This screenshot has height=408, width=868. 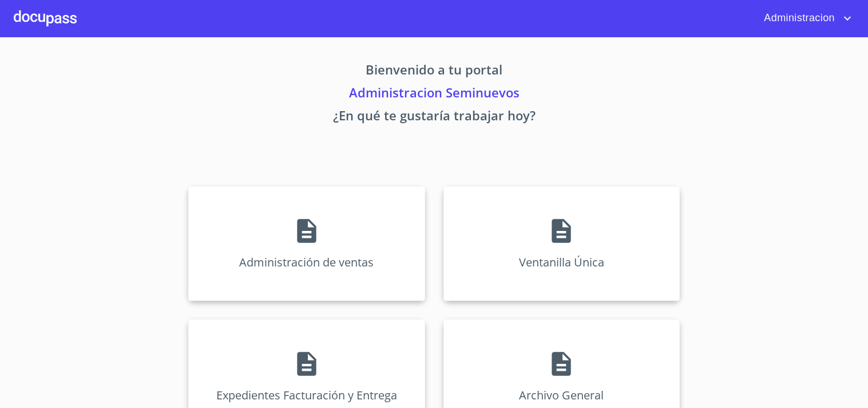 What do you see at coordinates (805, 18) in the screenshot?
I see `button: account of current user` at bounding box center [805, 18].